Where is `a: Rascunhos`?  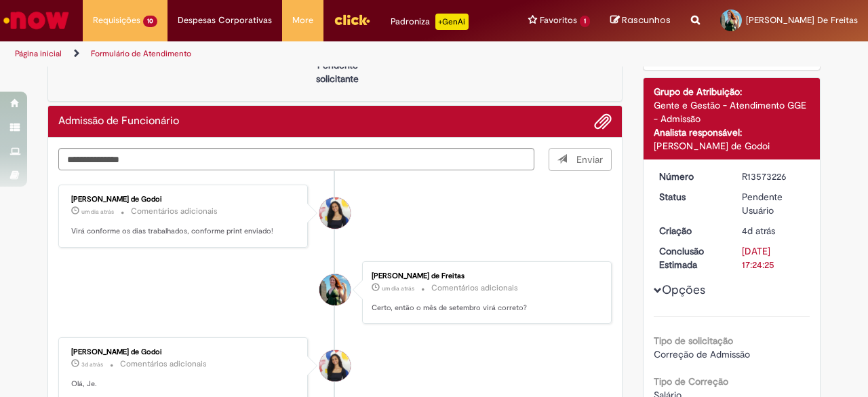 a: Rascunhos is located at coordinates (640, 20).